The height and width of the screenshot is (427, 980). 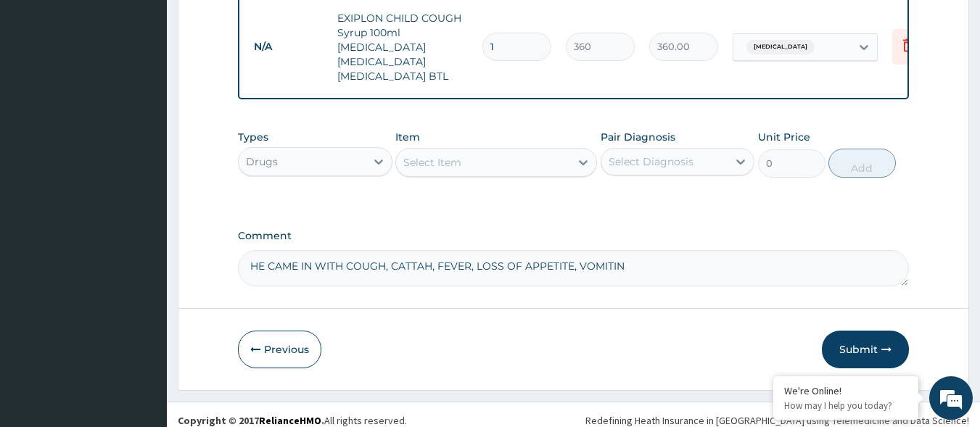 What do you see at coordinates (255, 24) in the screenshot?
I see `div: Minimize live chat window` at bounding box center [255, 24].